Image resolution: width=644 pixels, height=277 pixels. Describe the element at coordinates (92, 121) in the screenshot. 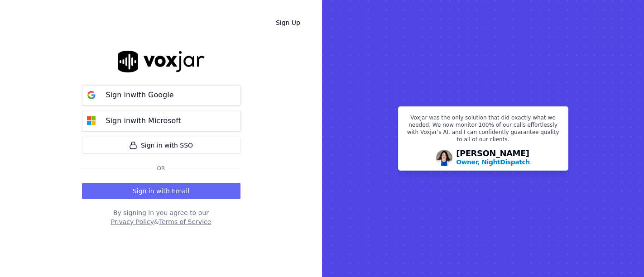

I see `img: microsoft Sign in button` at that location.